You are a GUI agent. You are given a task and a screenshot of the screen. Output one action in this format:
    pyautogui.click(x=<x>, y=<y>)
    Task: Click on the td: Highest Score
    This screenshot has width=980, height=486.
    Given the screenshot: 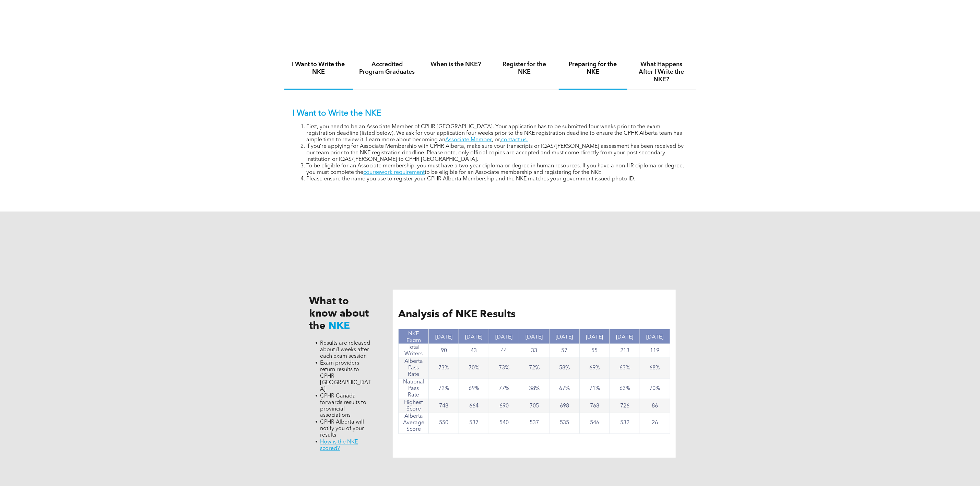 What is the action you would take?
    pyautogui.click(x=414, y=406)
    